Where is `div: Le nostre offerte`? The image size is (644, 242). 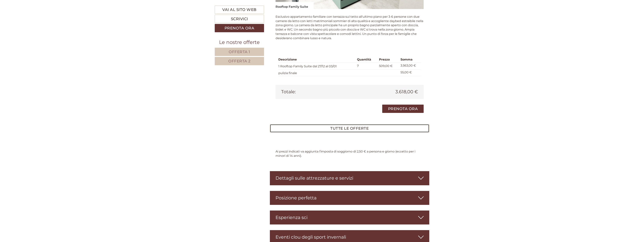 div: Le nostre offerte is located at coordinates (240, 42).